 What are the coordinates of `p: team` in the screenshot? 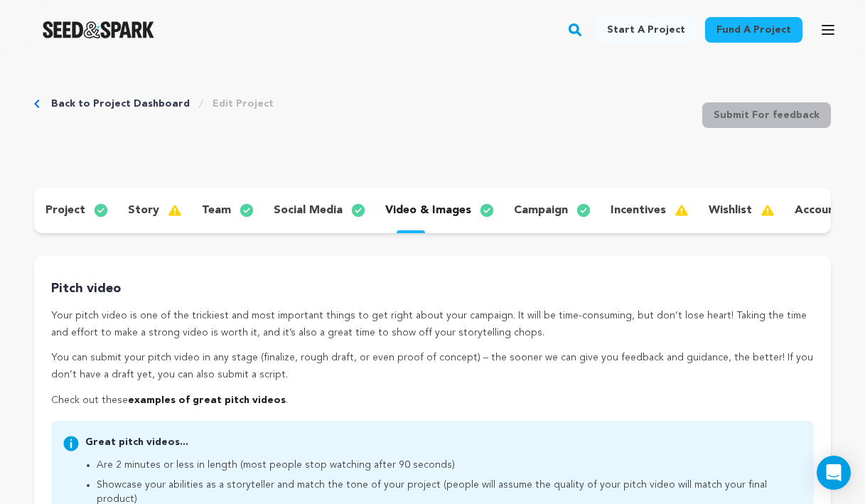 It's located at (216, 210).